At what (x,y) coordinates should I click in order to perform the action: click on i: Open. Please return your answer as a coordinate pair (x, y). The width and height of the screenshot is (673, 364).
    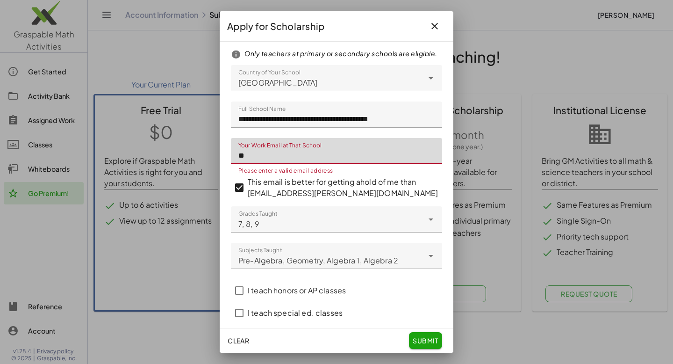
    Looking at the image, I should click on (431, 256).